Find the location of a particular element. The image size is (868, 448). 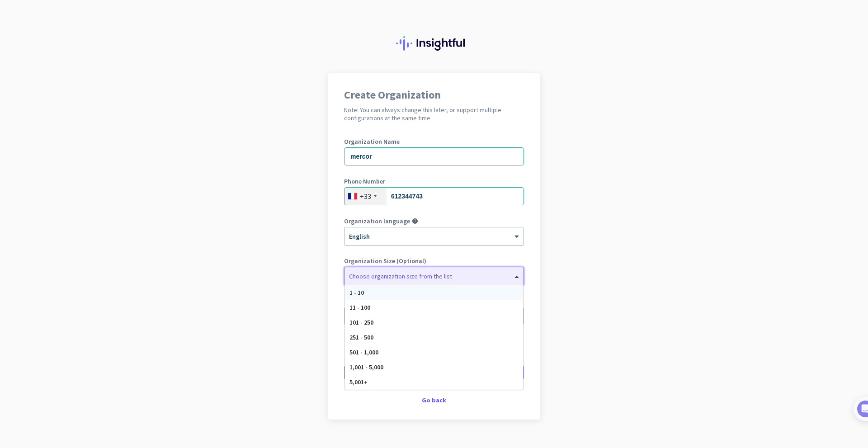

input: What is the name of your organization? is located at coordinates (434, 157).